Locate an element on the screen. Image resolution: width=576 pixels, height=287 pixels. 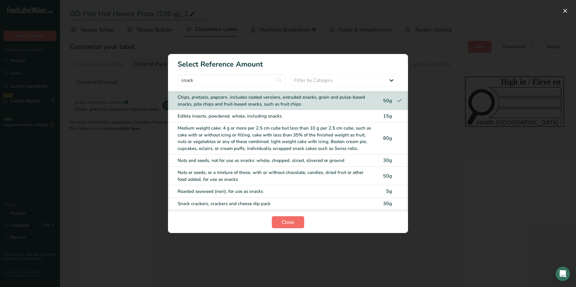
div: Chips, pretzels, popcorn, includes coated versions, extruded snacks, grain and pulse-based snacks... is located at coordinates (275, 101).